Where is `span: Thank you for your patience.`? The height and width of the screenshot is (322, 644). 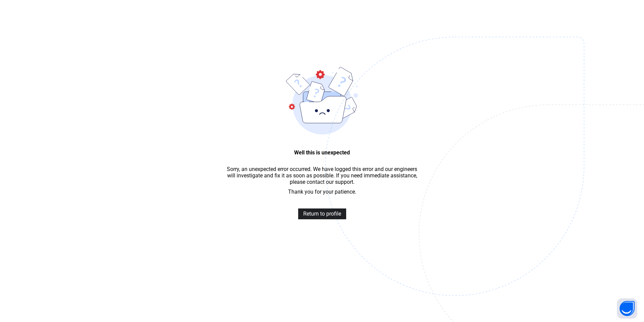 span: Thank you for your patience. is located at coordinates (322, 192).